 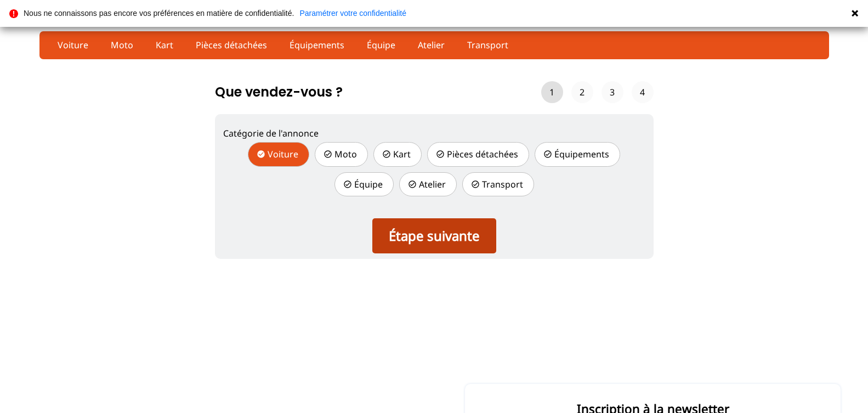 What do you see at coordinates (488, 45) in the screenshot?
I see `a: Transport` at bounding box center [488, 45].